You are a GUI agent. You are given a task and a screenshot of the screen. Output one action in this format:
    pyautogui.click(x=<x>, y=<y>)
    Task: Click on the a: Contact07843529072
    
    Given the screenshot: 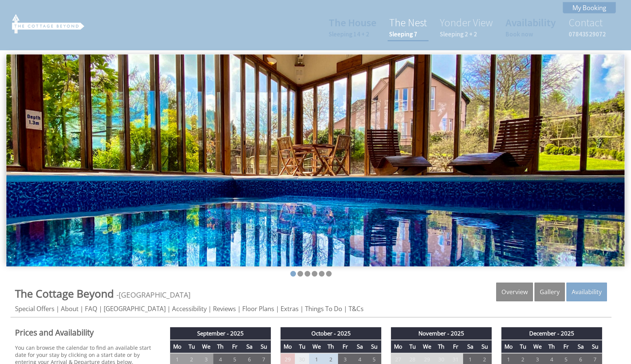 What is the action you would take?
    pyautogui.click(x=588, y=27)
    